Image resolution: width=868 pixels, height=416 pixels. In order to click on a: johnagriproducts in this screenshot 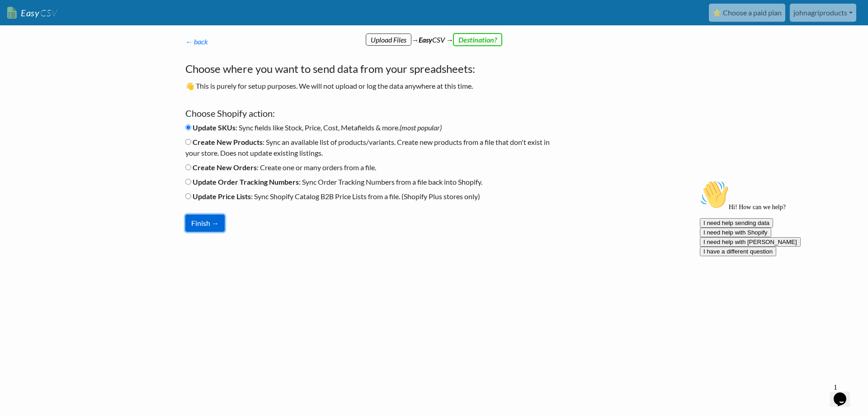, I will do `click(823, 13)`.